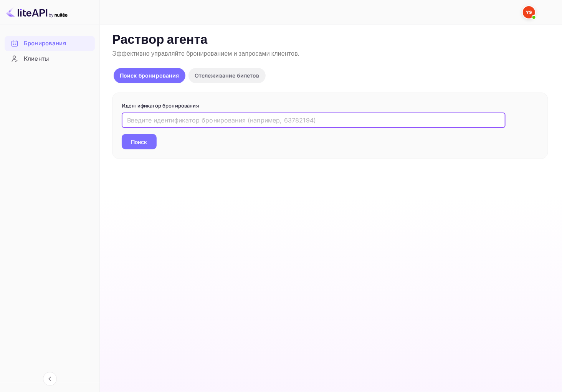 This screenshot has height=392, width=562. I want to click on ya-tr-span: Раствор агента, so click(160, 40).